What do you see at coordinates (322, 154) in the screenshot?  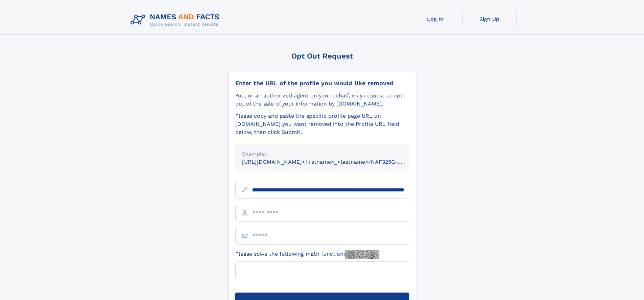 I see `div: Example:` at bounding box center [322, 154].